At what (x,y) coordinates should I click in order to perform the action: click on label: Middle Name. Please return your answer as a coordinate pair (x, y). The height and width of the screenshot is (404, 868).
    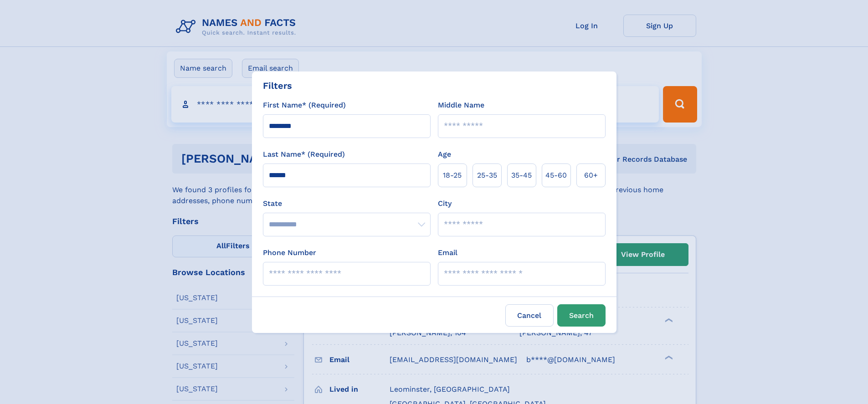
    Looking at the image, I should click on (461, 105).